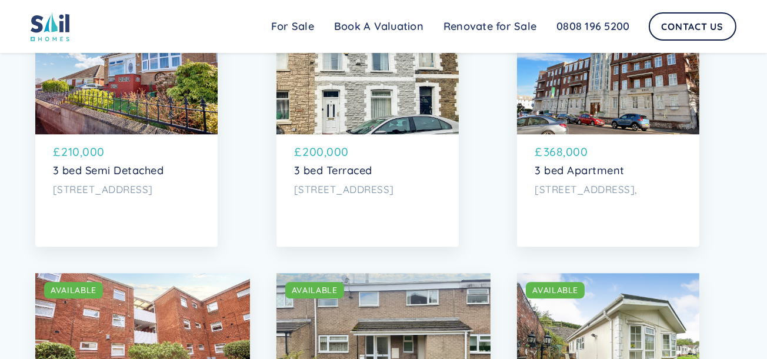 The width and height of the screenshot is (767, 359). What do you see at coordinates (693, 26) in the screenshot?
I see `a: Contact Us` at bounding box center [693, 26].